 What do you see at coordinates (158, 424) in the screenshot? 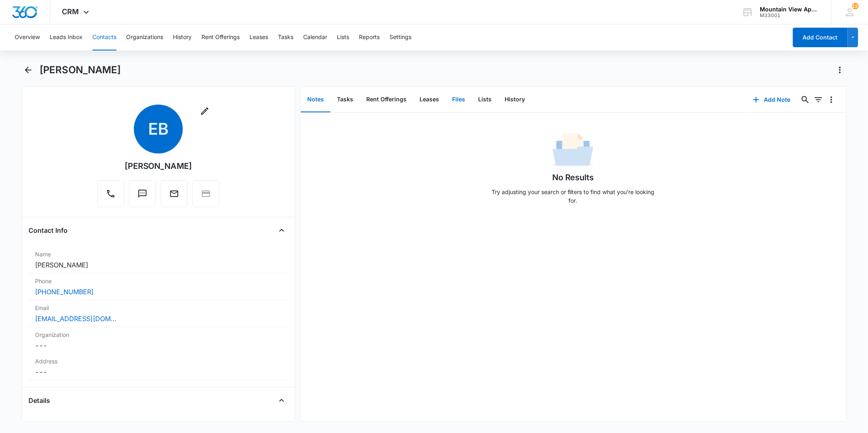
I see `label: Lead Source` at bounding box center [158, 424].